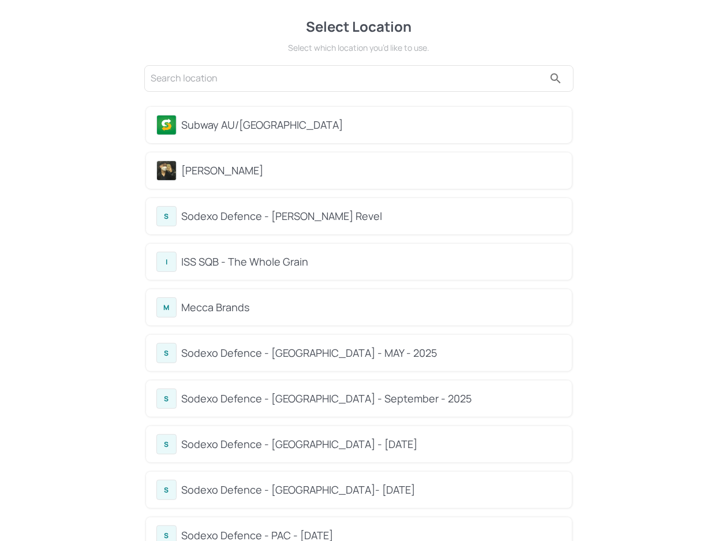  What do you see at coordinates (166, 307) in the screenshot?
I see `div: M` at bounding box center [166, 307].